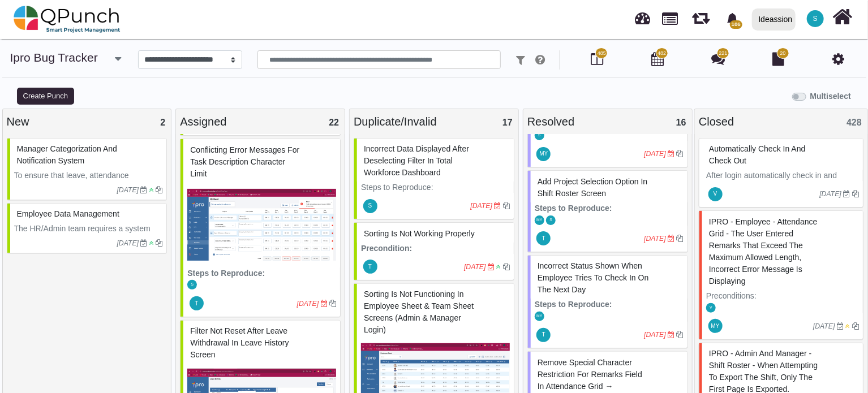  What do you see at coordinates (718, 59) in the screenshot?
I see `i: Punch Discussion` at bounding box center [718, 59].